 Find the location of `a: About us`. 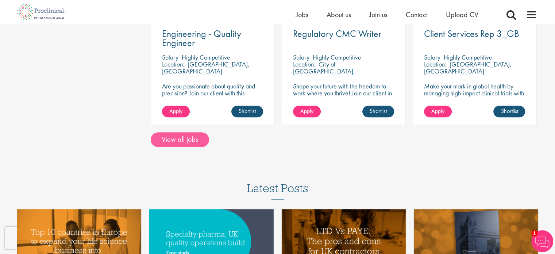

a: About us is located at coordinates (339, 15).